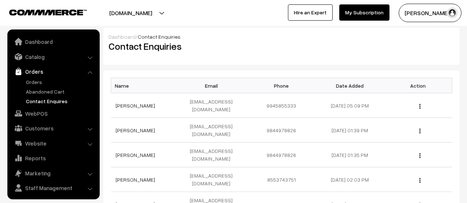 The image size is (467, 203). What do you see at coordinates (452, 13) in the screenshot?
I see `img: user` at bounding box center [452, 13].